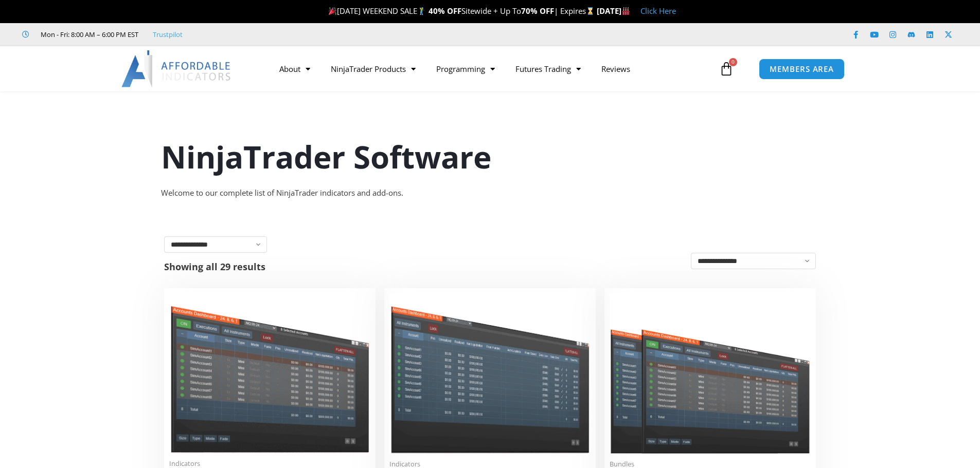 This screenshot has width=980, height=468. I want to click on img: Duplicate Account Actions, so click(269, 373).